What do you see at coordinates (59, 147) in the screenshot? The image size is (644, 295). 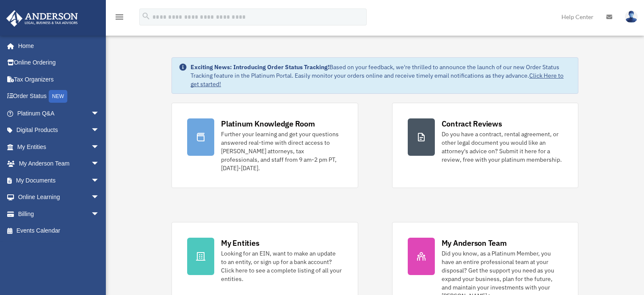 I see `a: My Entitiesarrow_drop_down` at bounding box center [59, 147].